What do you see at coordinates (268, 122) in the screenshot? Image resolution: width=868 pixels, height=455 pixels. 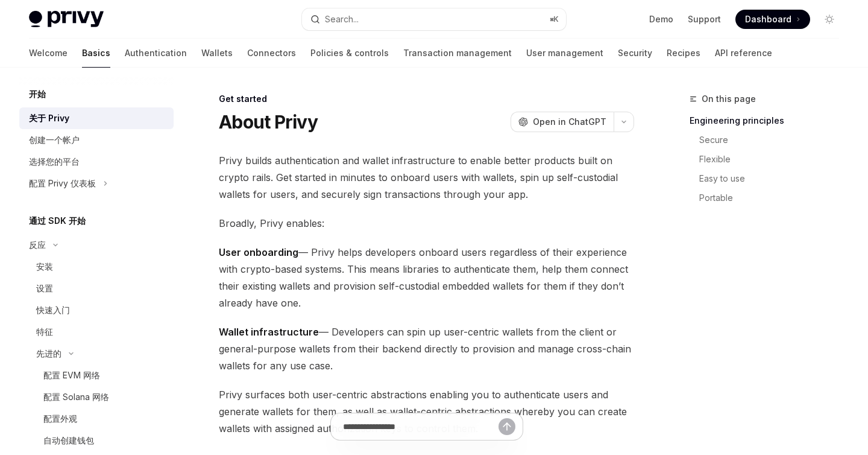 I see `h1: About Privy` at bounding box center [268, 122].